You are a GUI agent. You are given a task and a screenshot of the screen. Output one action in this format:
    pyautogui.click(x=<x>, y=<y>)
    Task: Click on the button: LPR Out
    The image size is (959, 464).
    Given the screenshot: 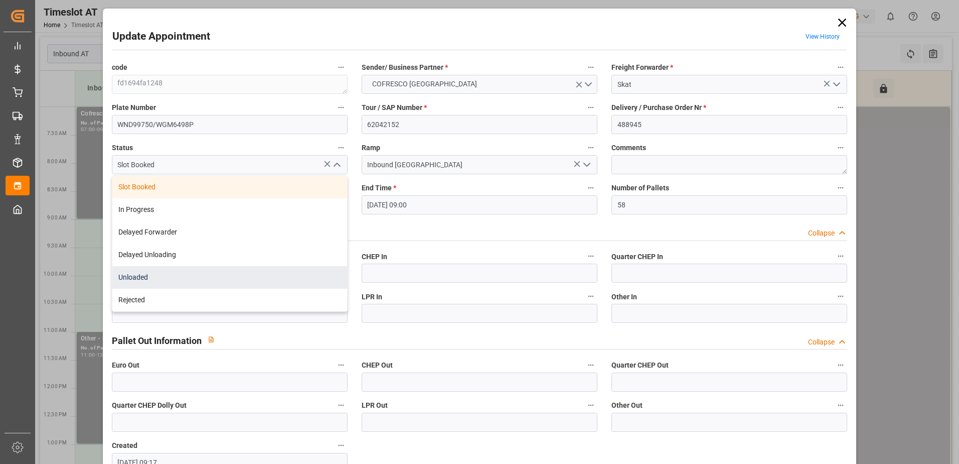 What is the action you would take?
    pyautogui.click(x=591, y=405)
    